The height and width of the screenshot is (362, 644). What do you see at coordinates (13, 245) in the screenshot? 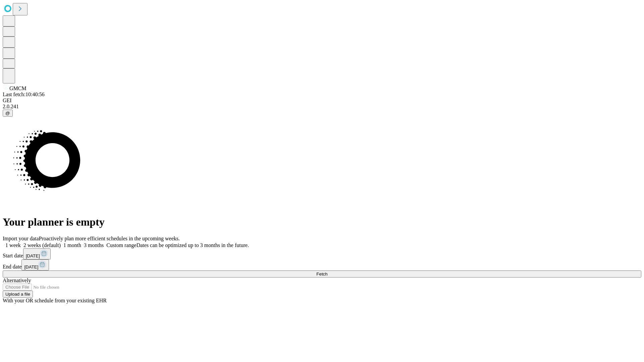
I see `span: 1 week` at bounding box center [13, 245].